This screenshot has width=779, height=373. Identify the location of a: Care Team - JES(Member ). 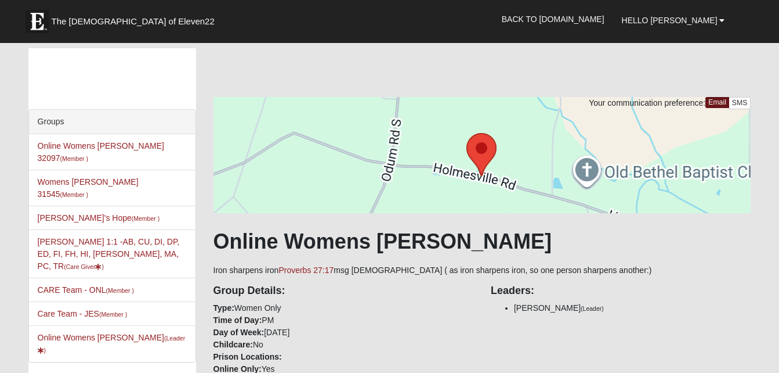
(82, 313).